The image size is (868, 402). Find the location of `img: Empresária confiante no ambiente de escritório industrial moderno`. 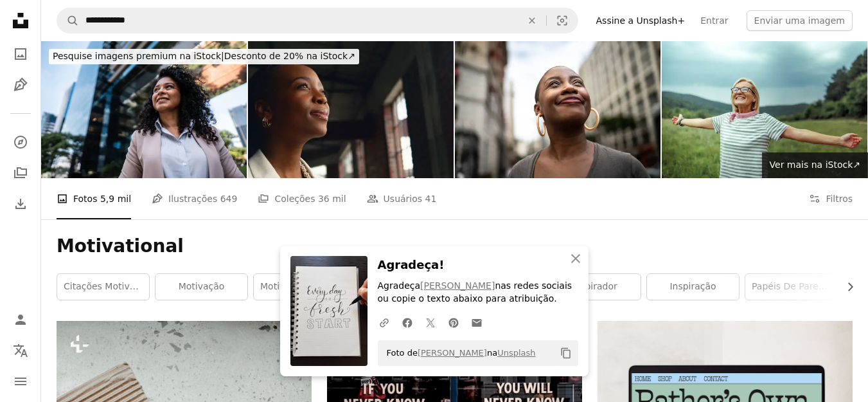

img: Empresária confiante no ambiente de escritório industrial moderno is located at coordinates (351, 110).